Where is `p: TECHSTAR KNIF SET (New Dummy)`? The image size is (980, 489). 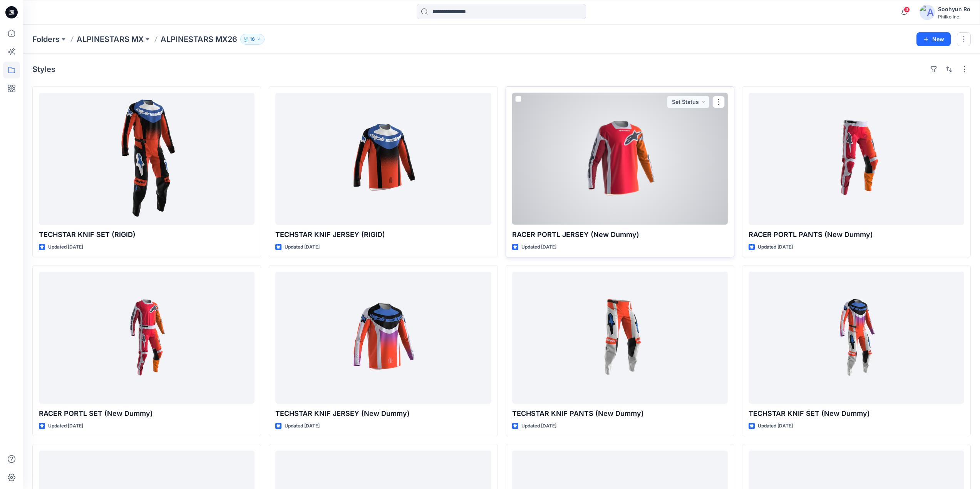
p: TECHSTAR KNIF SET (New Dummy) is located at coordinates (857, 414).